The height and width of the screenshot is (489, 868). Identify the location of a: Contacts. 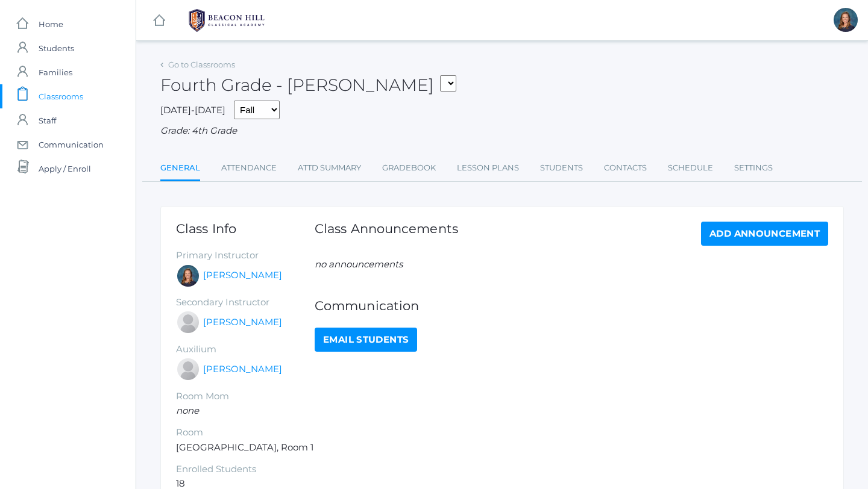
(625, 168).